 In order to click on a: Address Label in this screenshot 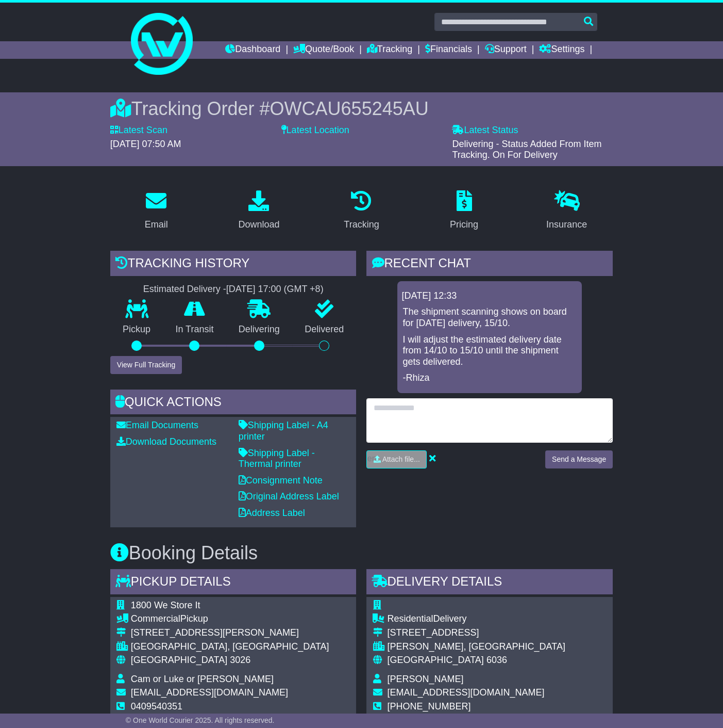, I will do `click(271, 513)`.